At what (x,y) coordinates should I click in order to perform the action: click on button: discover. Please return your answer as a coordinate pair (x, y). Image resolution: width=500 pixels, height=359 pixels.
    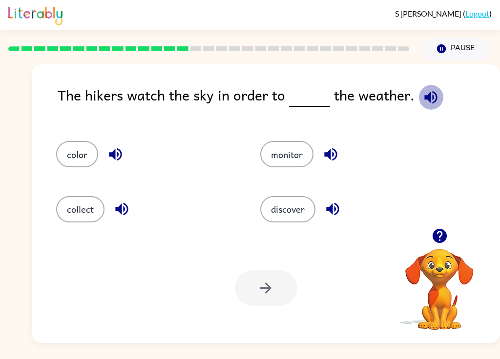
    Looking at the image, I should click on (288, 209).